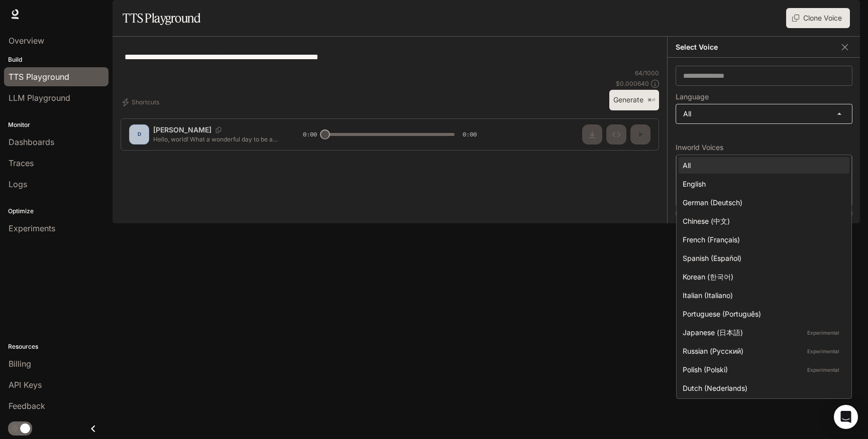  What do you see at coordinates (762, 258) in the screenshot?
I see `div: Spanish (Español)` at bounding box center [762, 258].